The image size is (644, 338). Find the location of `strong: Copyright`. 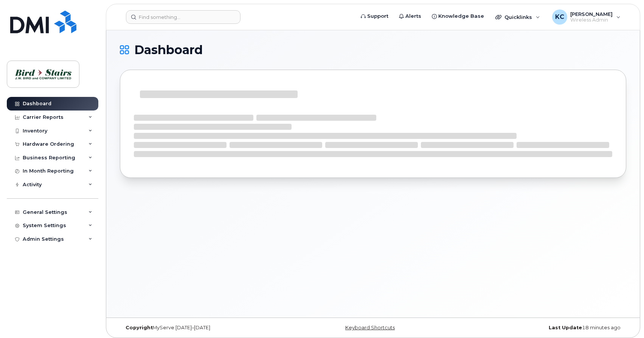

strong: Copyright is located at coordinates (139, 327).